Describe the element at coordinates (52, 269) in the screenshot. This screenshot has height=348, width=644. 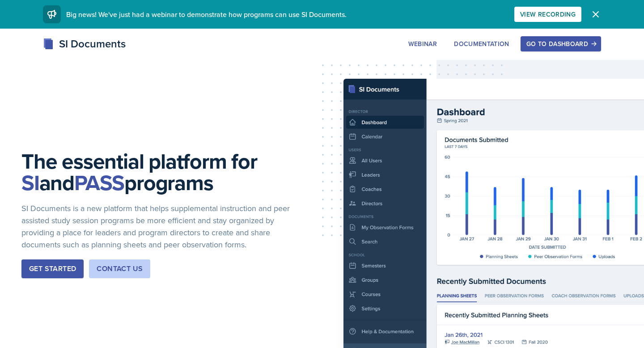
I see `button: Get Started` at that location.